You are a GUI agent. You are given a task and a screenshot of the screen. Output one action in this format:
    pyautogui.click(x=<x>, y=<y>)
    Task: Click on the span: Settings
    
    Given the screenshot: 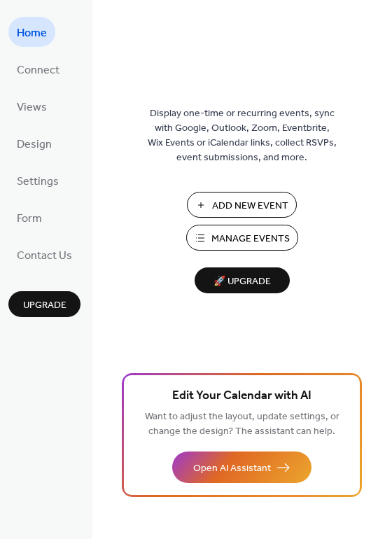 What is the action you would take?
    pyautogui.click(x=38, y=182)
    